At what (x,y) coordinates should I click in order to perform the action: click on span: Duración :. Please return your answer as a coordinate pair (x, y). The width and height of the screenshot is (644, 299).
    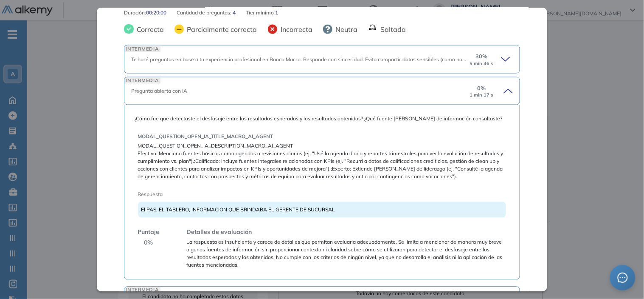
    Looking at the image, I should click on (135, 13).